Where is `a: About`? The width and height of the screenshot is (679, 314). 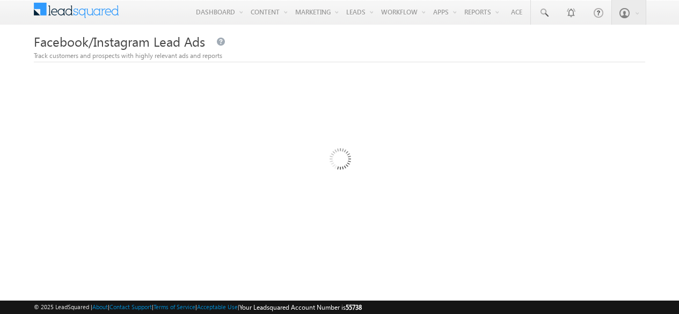 a: About is located at coordinates (100, 306).